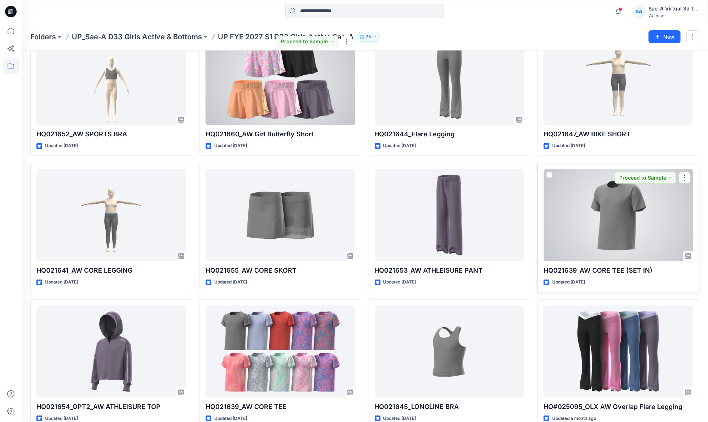  Describe the element at coordinates (280, 407) in the screenshot. I see `p: HQ021639_AW CORE TEE` at that location.